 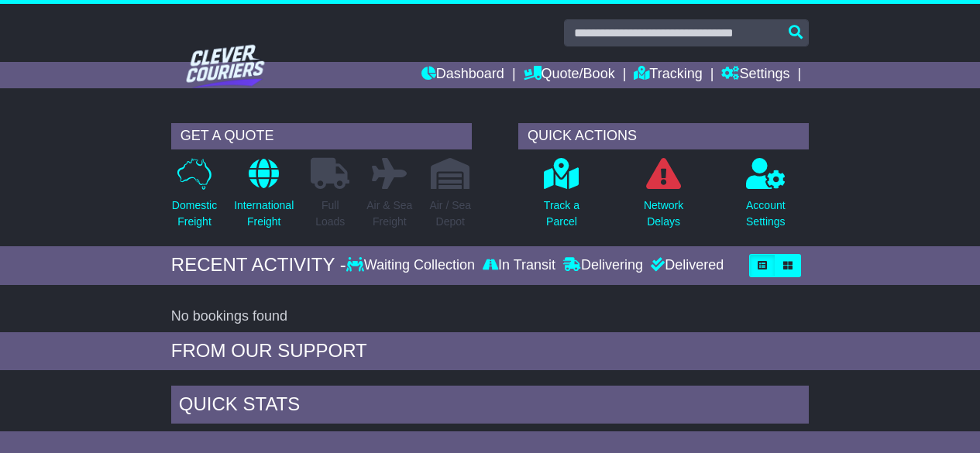 What do you see at coordinates (561, 214) in the screenshot?
I see `p: Track a Parcel` at bounding box center [561, 214].